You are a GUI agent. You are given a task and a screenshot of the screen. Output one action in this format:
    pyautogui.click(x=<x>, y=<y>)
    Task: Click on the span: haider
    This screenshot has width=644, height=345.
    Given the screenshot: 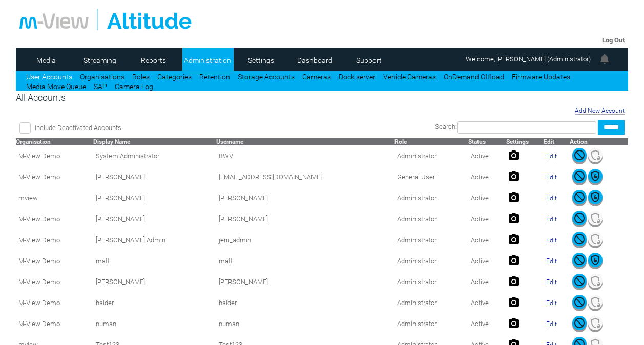 What is the action you would take?
    pyautogui.click(x=227, y=303)
    